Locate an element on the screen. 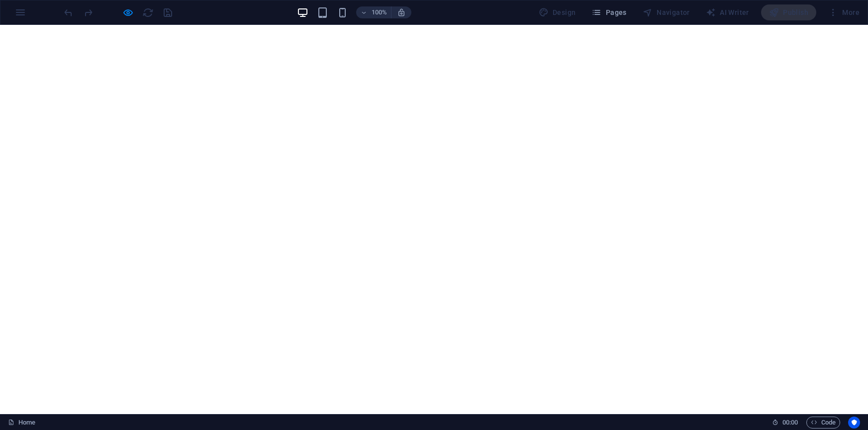 The height and width of the screenshot is (430, 868). span: 00 00 is located at coordinates (790, 423).